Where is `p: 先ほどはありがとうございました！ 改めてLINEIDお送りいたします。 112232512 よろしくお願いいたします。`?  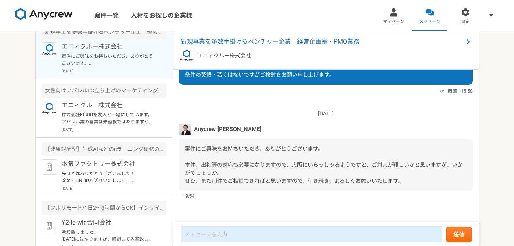 p: 先ほどはありがとうございました！ 改めてLINEIDお送りいたします。 112232512 よろしくお願いいたします。 is located at coordinates (109, 177).